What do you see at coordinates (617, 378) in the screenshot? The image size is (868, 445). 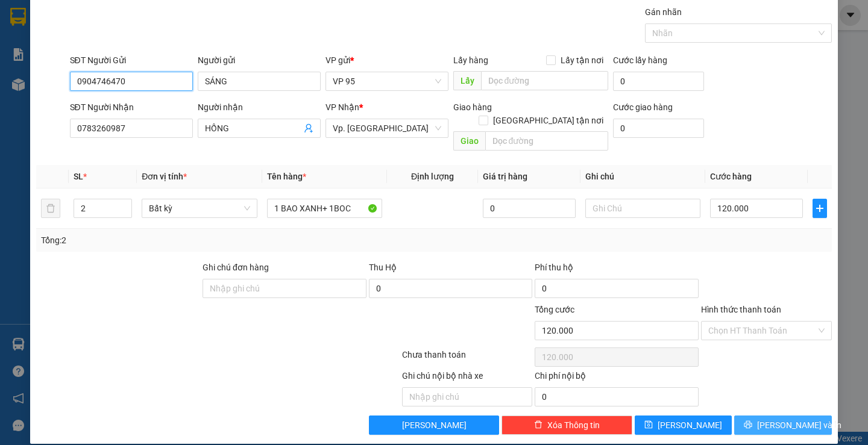 I see `div: Chi phí nội bộ` at bounding box center [617, 378].